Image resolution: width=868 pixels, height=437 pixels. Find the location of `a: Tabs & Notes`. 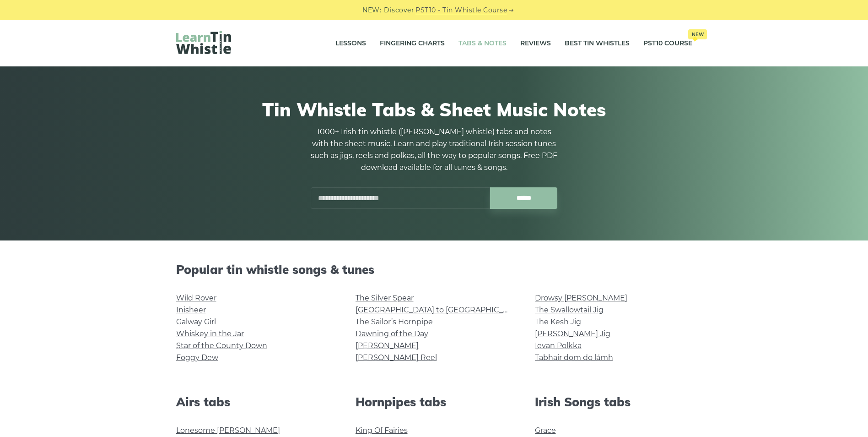

a: Tabs & Notes is located at coordinates (482, 43).